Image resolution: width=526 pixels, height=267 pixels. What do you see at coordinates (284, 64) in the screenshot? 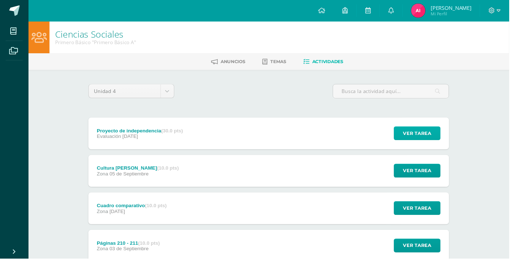
I see `a: Temas` at bounding box center [284, 64].